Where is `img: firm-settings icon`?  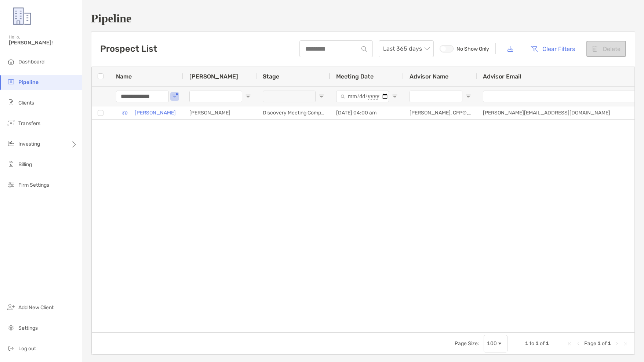 img: firm-settings icon is located at coordinates (11, 184).